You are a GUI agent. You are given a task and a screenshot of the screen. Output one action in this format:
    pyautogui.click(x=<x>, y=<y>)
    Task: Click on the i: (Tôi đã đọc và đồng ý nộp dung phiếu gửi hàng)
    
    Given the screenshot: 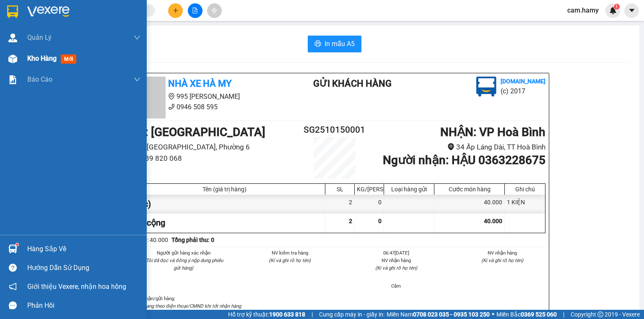 What is the action you would take?
    pyautogui.click(x=183, y=264)
    